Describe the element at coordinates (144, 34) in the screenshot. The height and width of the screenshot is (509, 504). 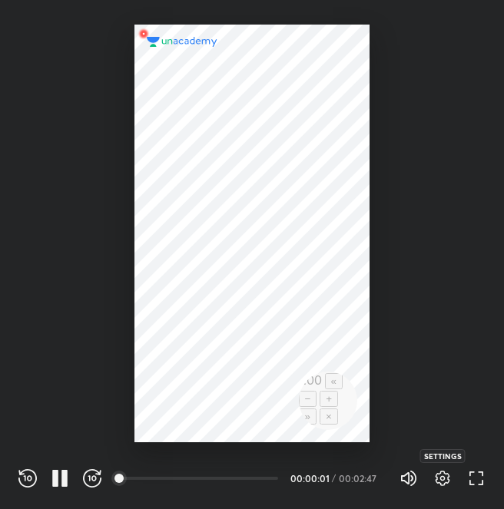
I see `img: wMgqJGBwKWe8AAAAABJRU5ErkJggg==` at that location.